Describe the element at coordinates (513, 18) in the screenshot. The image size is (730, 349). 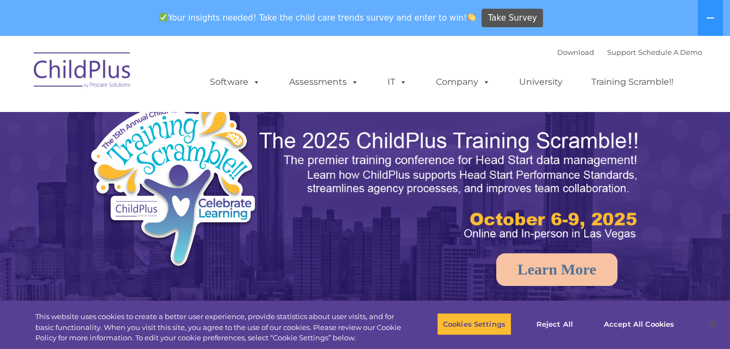
I see `span: Take Survey` at that location.